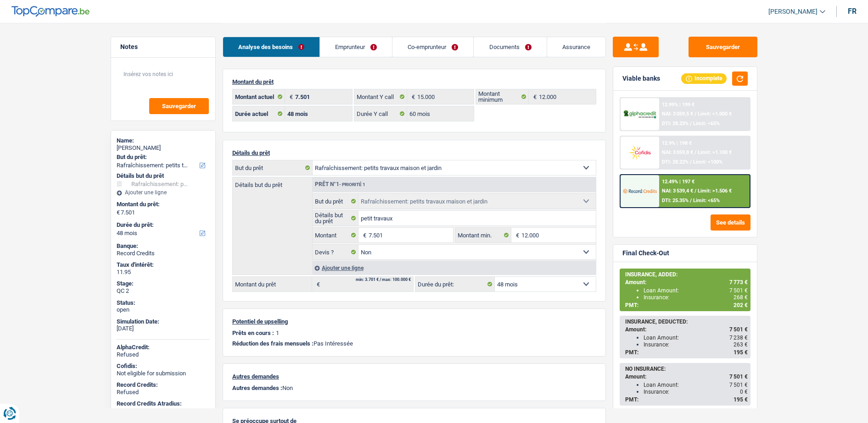  What do you see at coordinates (677, 114) in the screenshot?
I see `span: NAI: 3 059,5 €` at bounding box center [677, 114].